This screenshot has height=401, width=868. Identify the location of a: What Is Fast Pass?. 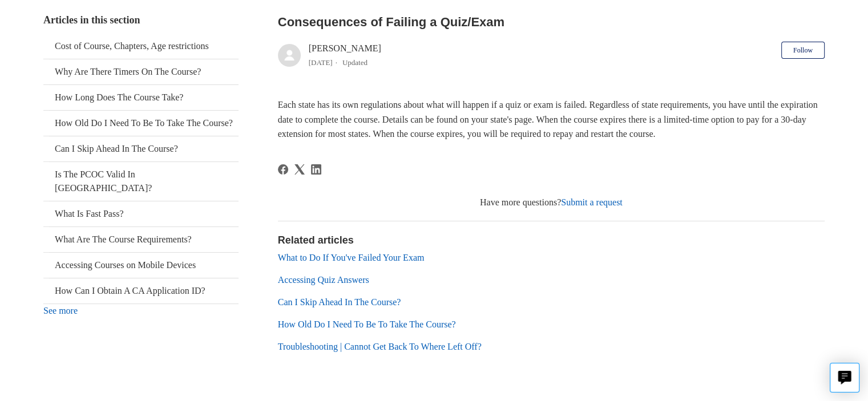
(141, 214).